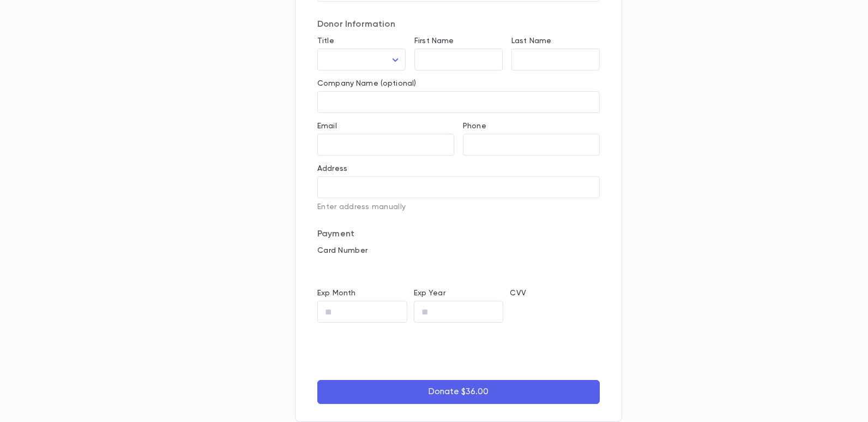 This screenshot has height=422, width=868. Describe the element at coordinates (430, 293) in the screenshot. I see `label: Exp Year` at that location.